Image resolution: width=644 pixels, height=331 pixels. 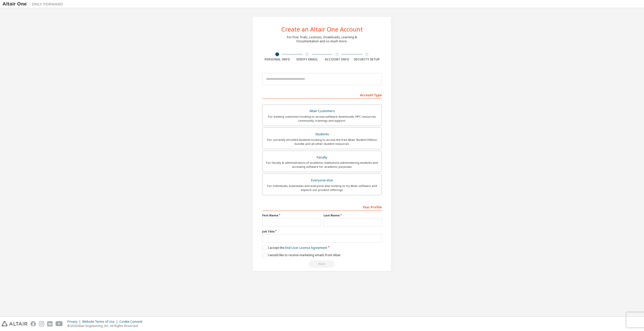 I want to click on div: Account Type, so click(x=322, y=95).